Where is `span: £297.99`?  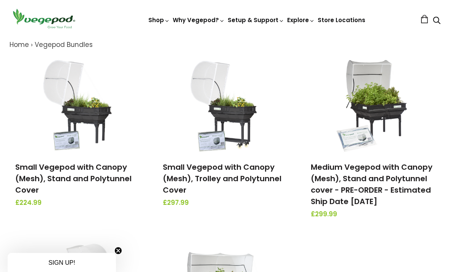
span: £297.99 is located at coordinates (224, 203).